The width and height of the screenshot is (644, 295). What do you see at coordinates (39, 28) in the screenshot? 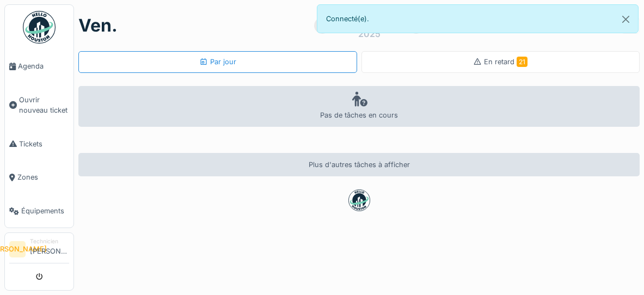
I see `img: Badge_color-CXgf-gQk.svg` at bounding box center [39, 28].